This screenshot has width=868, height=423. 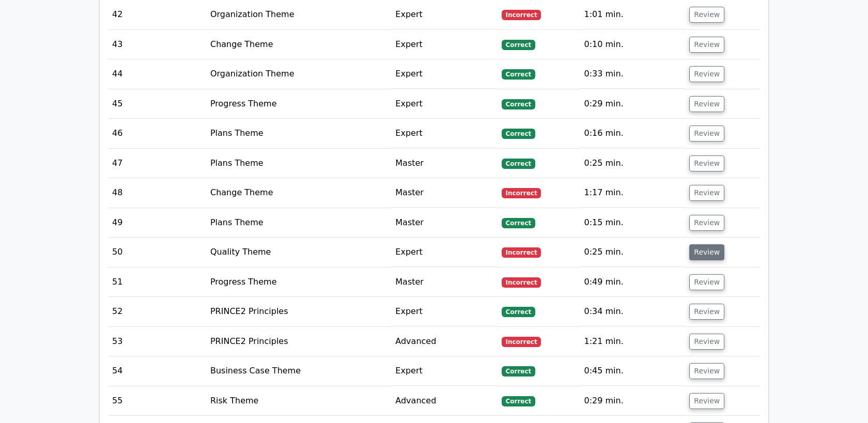 What do you see at coordinates (157, 104) in the screenshot?
I see `td: 45` at bounding box center [157, 104].